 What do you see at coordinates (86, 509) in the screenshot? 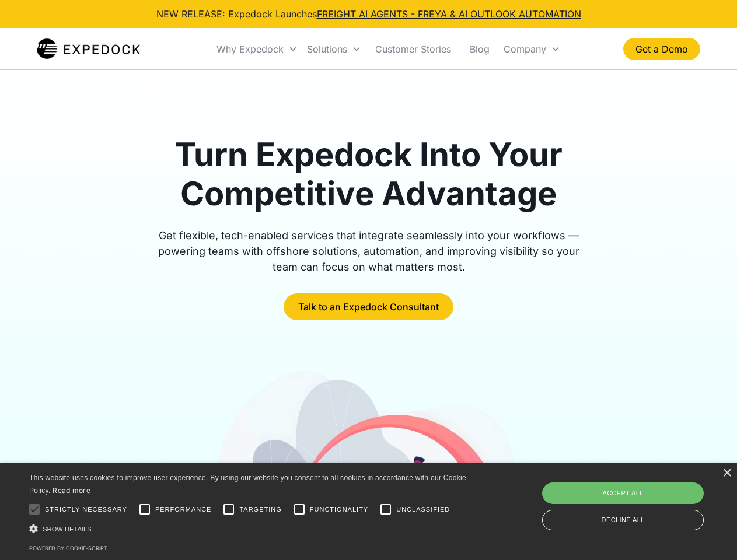
I see `span: Strictly necessary` at bounding box center [86, 509].